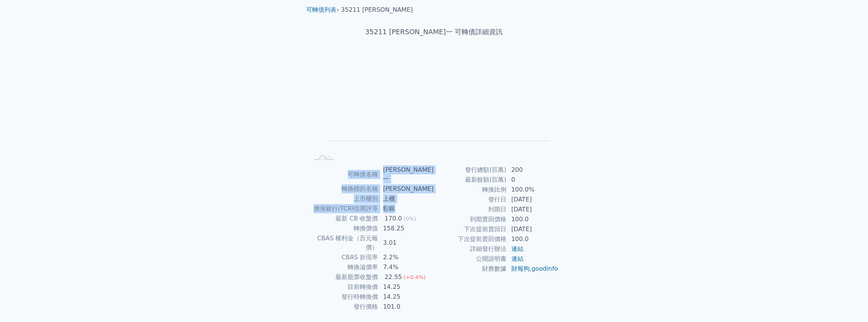  Describe the element at coordinates (407, 242) in the screenshot. I see `td: 3.01` at that location.